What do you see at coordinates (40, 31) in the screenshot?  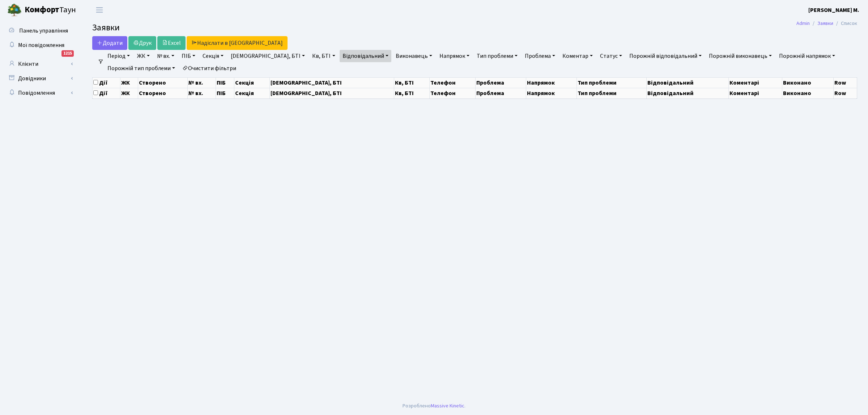 I see `a: Панель управління` at bounding box center [40, 31].